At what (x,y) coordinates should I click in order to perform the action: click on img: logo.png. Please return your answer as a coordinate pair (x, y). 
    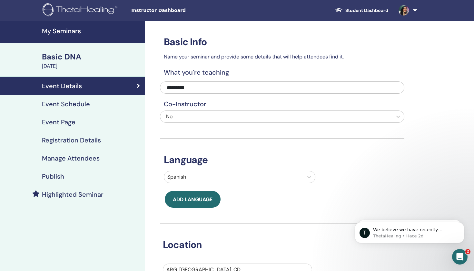
    Looking at the image, I should click on (81, 10).